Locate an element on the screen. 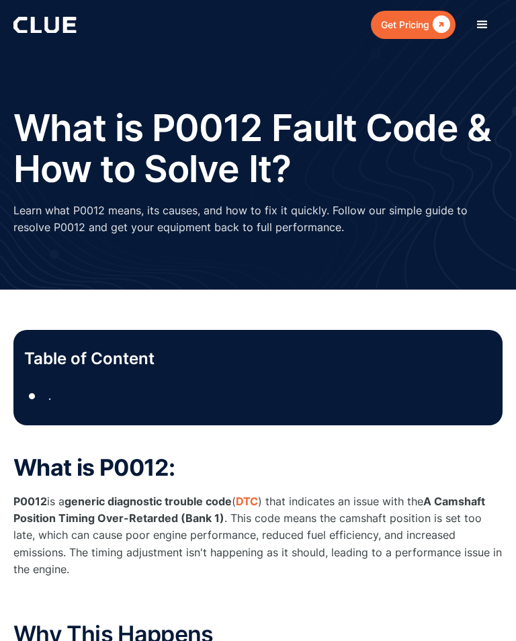  a: Get Pricing is located at coordinates (413, 24).